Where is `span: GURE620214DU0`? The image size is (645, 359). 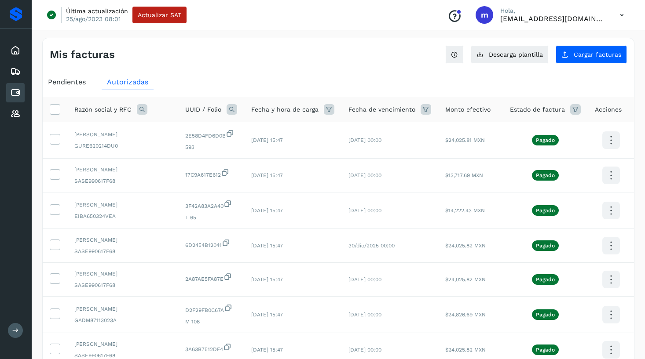 span: GURE620214DU0 is located at coordinates (123, 146).